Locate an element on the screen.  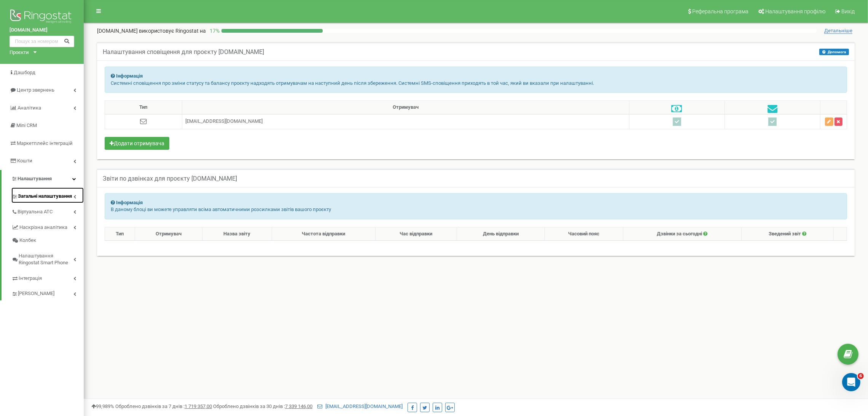
u: 7 339 146,00 is located at coordinates (299, 406).